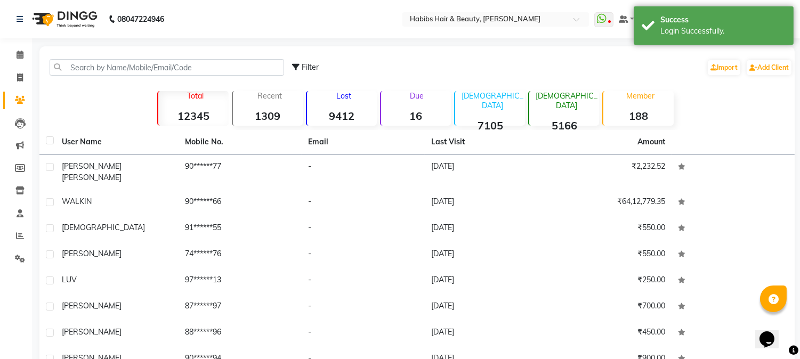  Describe the element at coordinates (724, 68) in the screenshot. I see `a: Import` at that location.